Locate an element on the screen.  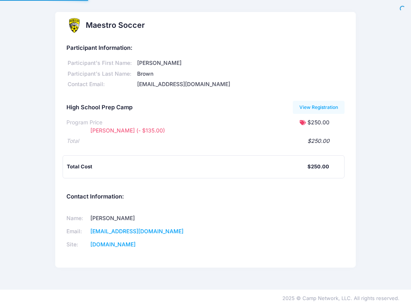
span: 2025 © Camp Network, LLC. All rights reserved. is located at coordinates (341, 298).